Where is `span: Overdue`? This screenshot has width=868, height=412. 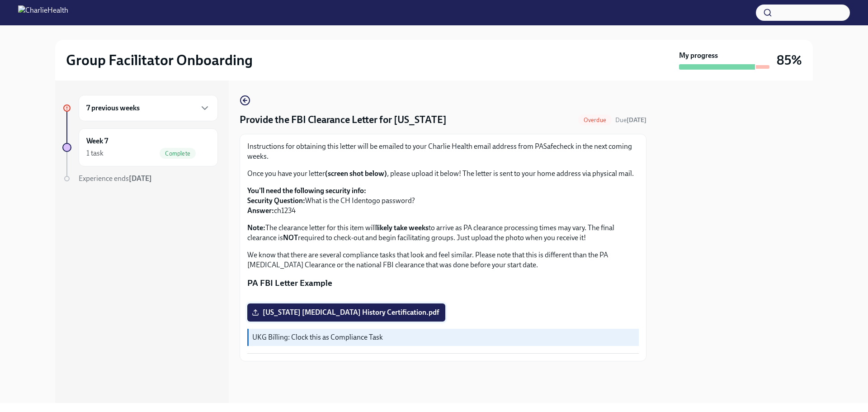
span: Overdue is located at coordinates (594, 120).